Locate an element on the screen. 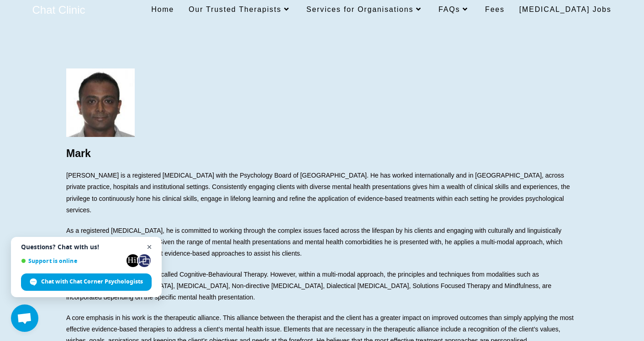 This screenshot has width=644, height=341. span: Questions? Chat with us! is located at coordinates (86, 247).